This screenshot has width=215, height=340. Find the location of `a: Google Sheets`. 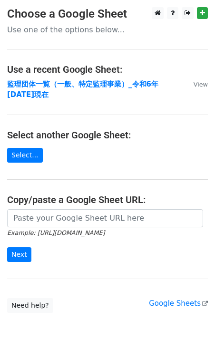

a: Google Sheets is located at coordinates (178, 303).